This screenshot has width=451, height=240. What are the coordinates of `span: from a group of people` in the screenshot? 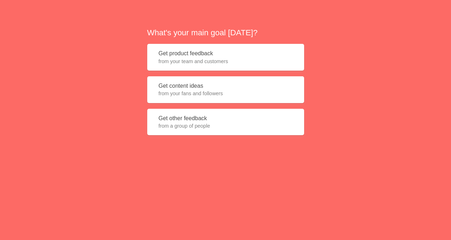 It's located at (226, 126).